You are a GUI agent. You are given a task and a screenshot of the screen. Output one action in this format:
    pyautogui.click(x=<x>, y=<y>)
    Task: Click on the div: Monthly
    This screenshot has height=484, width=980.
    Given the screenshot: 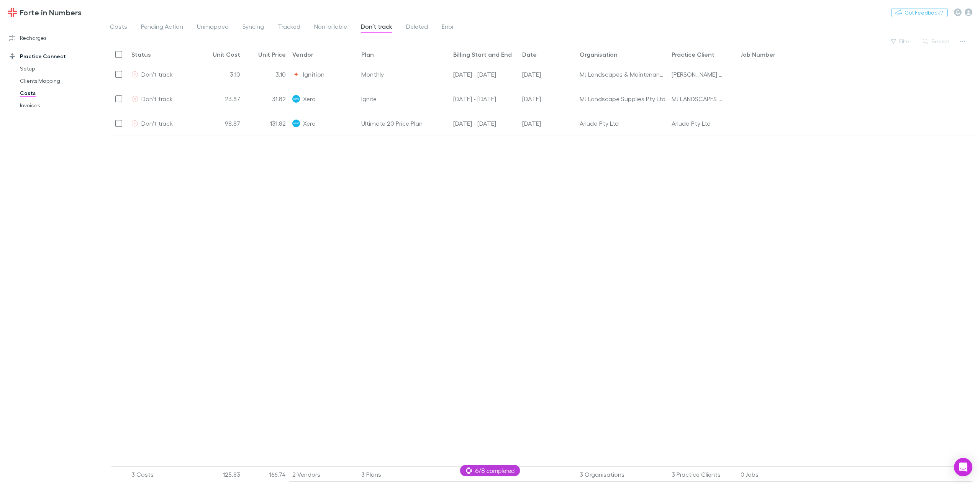 What is the action you would take?
    pyautogui.click(x=404, y=74)
    